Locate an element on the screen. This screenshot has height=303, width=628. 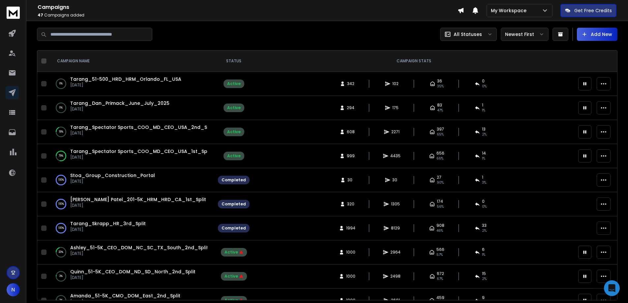
span: 6 is located at coordinates (483, 250).